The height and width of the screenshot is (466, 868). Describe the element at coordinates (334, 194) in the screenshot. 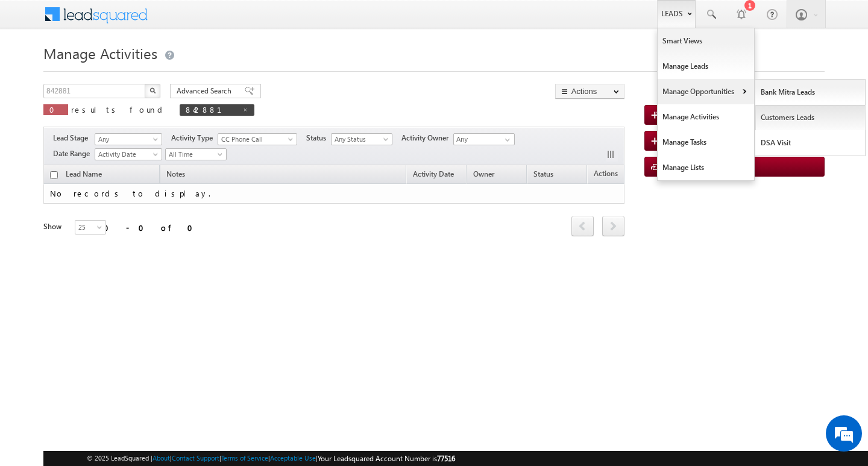

I see `td: No records to display.` at that location.